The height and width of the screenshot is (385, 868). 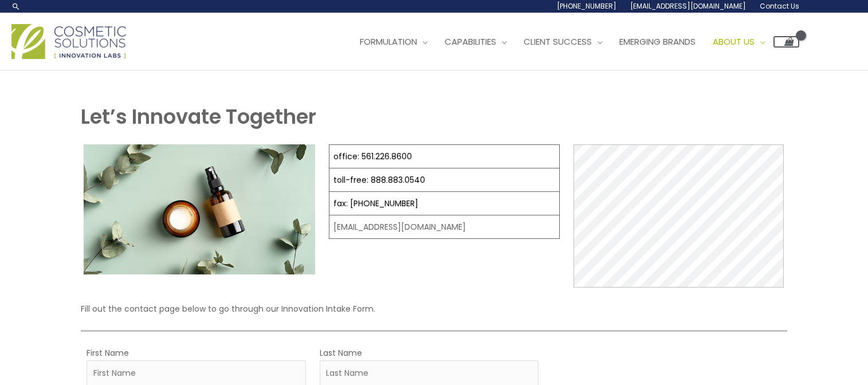 I want to click on a: Client Success, so click(x=563, y=42).